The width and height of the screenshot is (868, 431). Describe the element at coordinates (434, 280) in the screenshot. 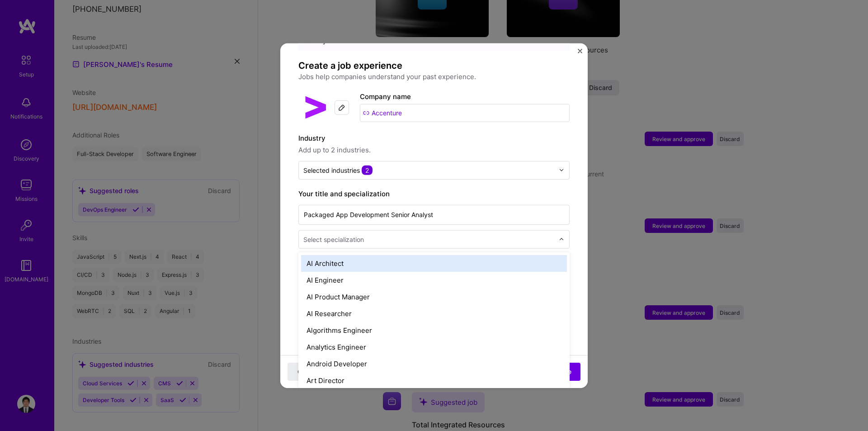

I see `div: AI Engineer` at that location.